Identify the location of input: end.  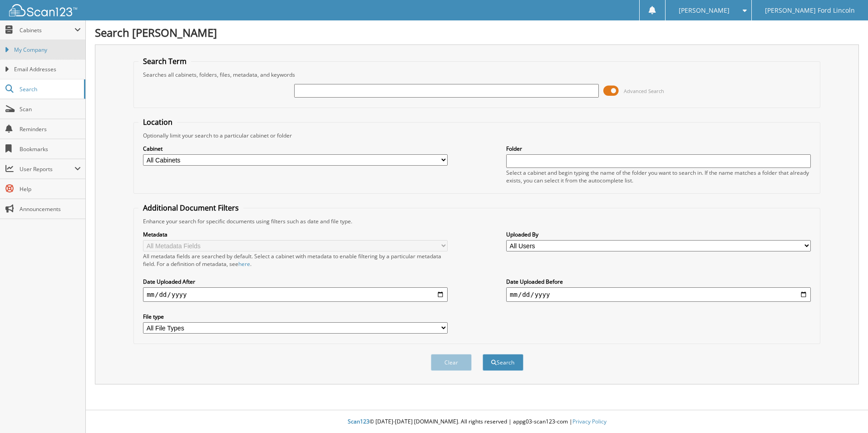
(659, 295).